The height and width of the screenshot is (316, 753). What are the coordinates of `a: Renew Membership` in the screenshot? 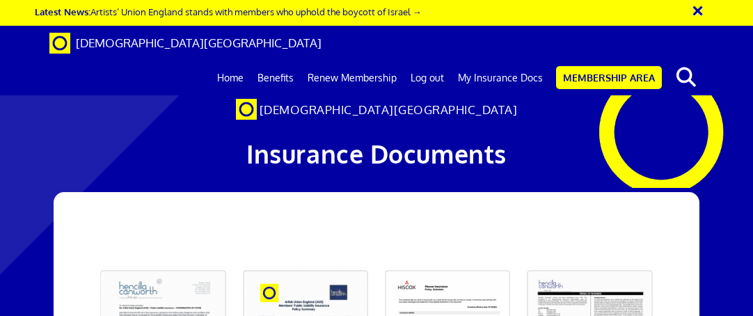 It's located at (352, 78).